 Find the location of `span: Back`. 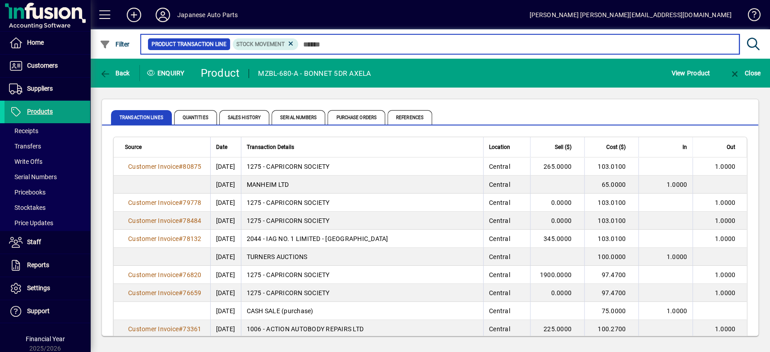

span: Back is located at coordinates (115, 73).